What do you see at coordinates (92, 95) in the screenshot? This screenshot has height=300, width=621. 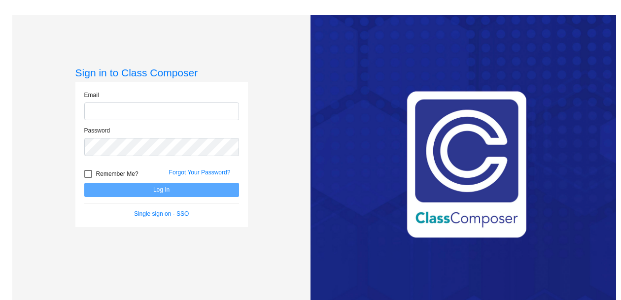 I see `label: Email` at bounding box center [92, 95].